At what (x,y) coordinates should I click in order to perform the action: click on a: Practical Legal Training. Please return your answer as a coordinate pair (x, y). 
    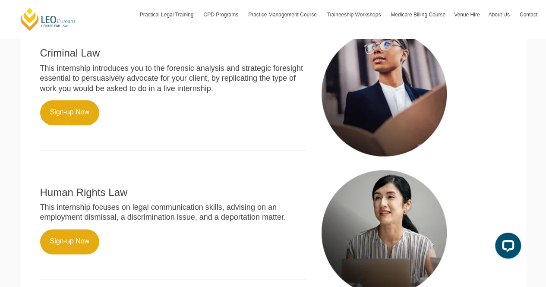
    Looking at the image, I should click on (167, 15).